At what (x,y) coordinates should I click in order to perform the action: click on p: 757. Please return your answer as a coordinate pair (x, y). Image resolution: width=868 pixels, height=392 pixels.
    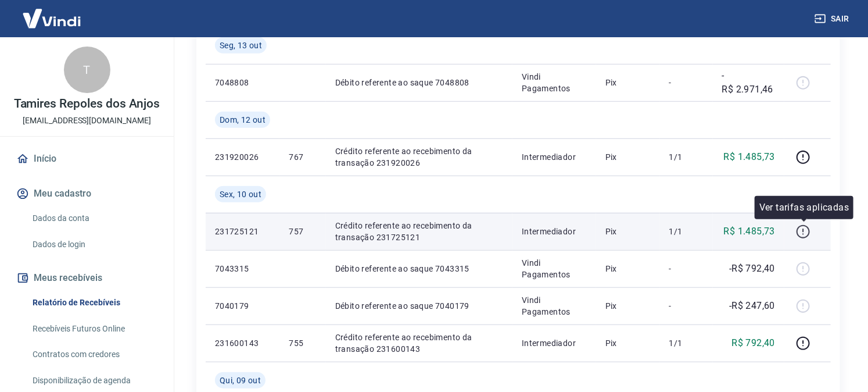
    Looking at the image, I should click on (302, 231).